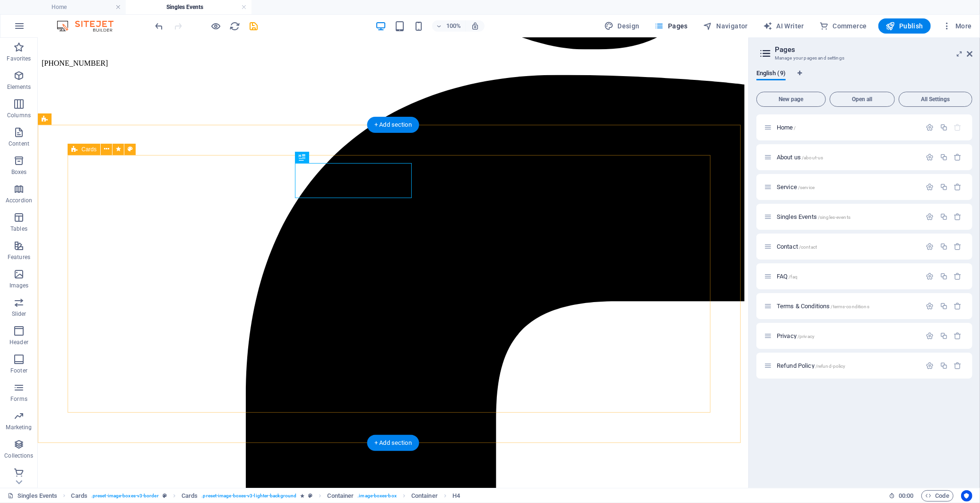  Describe the element at coordinates (621, 26) in the screenshot. I see `div: Design (Ctrl+Alt+Y)` at that location.